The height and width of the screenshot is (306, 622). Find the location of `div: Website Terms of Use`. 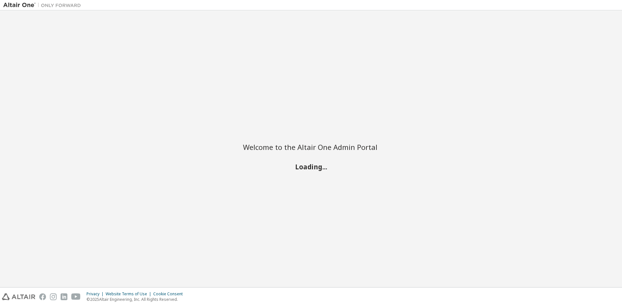

div: Website Terms of Use is located at coordinates (129, 294).